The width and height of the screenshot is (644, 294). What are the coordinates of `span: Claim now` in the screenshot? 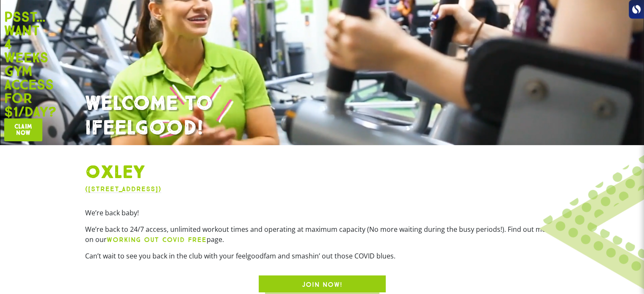 It's located at (23, 130).